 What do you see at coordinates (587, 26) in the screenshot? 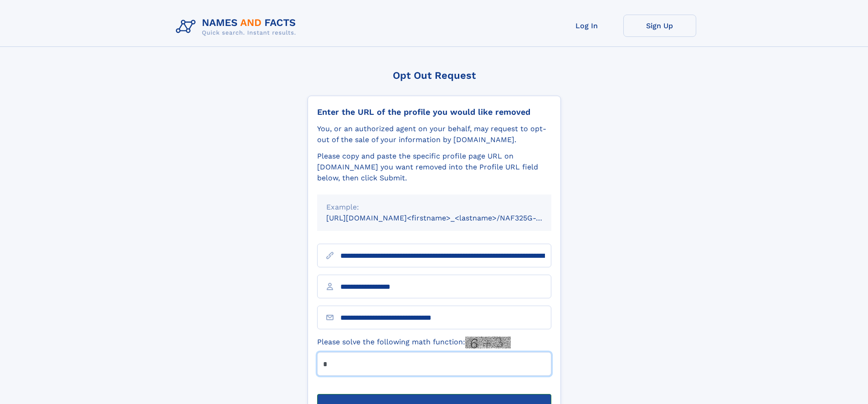
I see `a: Log In` at bounding box center [587, 26].